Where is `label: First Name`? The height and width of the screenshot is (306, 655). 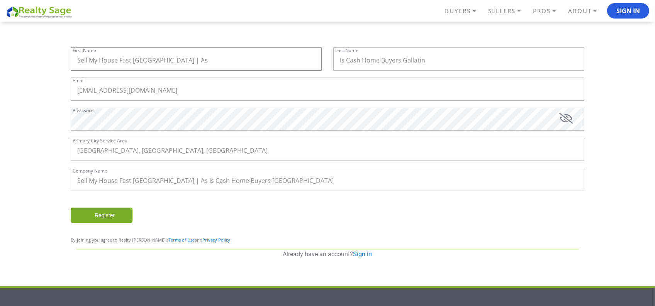 label: First Name is located at coordinates (84, 51).